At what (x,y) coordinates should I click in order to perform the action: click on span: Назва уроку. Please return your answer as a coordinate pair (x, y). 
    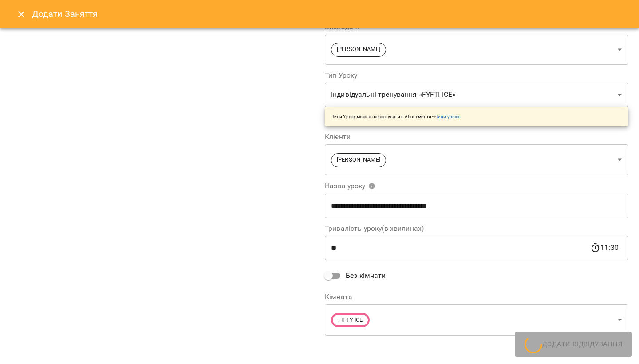
    Looking at the image, I should click on (350, 186).